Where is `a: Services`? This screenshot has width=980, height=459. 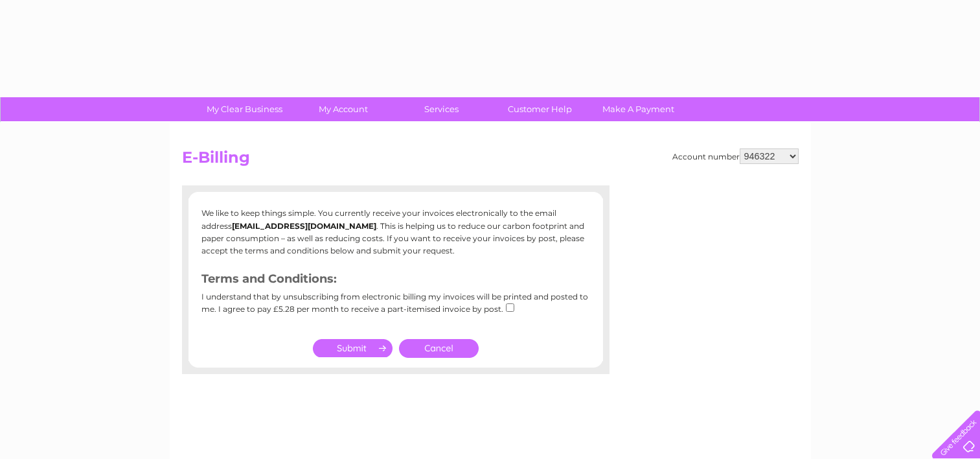
a: Services is located at coordinates (441, 109).